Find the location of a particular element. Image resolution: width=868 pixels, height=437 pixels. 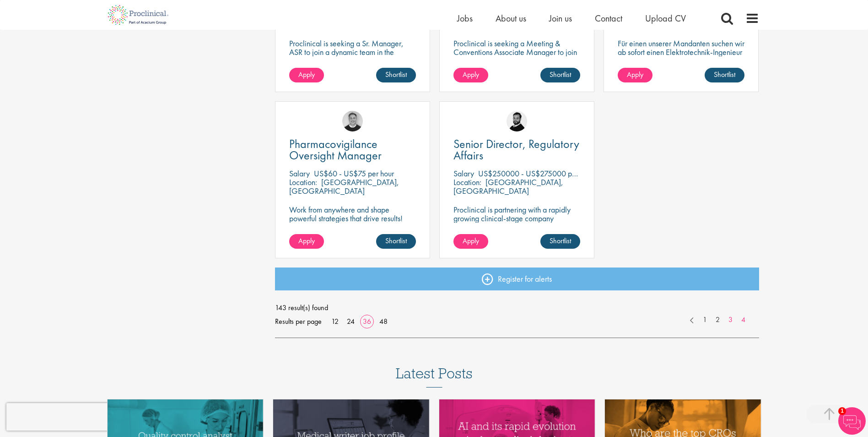

img: Chatbot is located at coordinates (852, 421).